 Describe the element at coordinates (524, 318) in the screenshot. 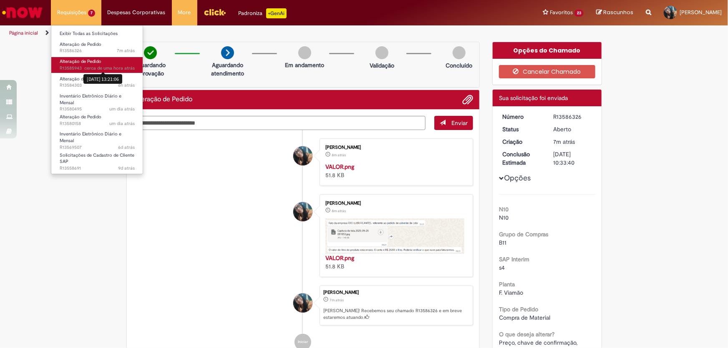

I see `span: Compra de Material` at that location.